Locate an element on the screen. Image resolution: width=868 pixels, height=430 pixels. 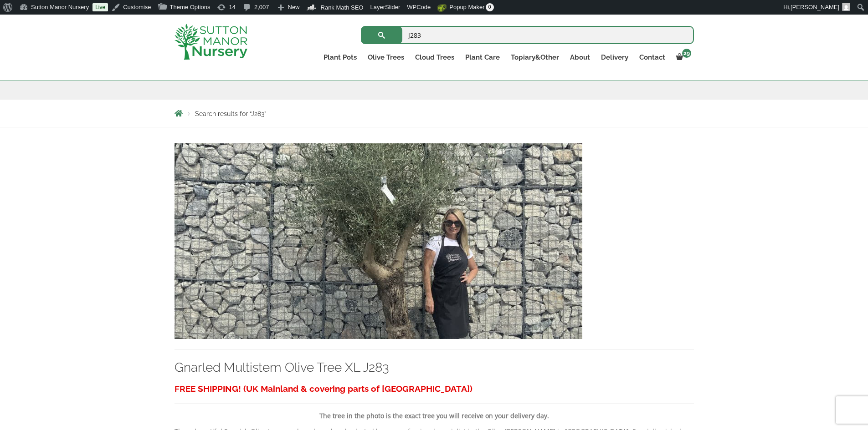
a: Delivery is located at coordinates (614, 58).